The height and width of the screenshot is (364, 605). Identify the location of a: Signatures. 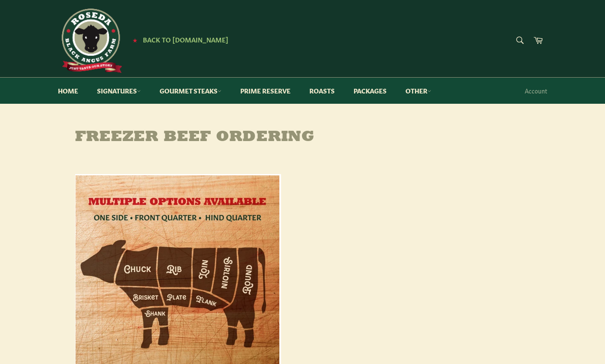
(119, 90).